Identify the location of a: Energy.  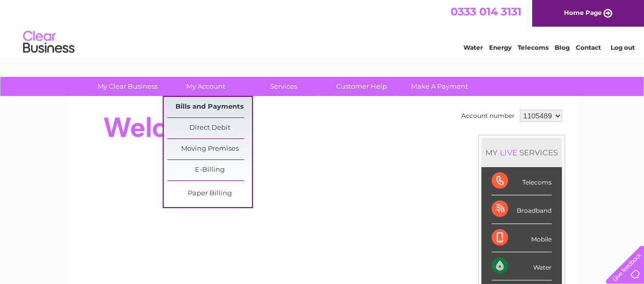
(500, 47).